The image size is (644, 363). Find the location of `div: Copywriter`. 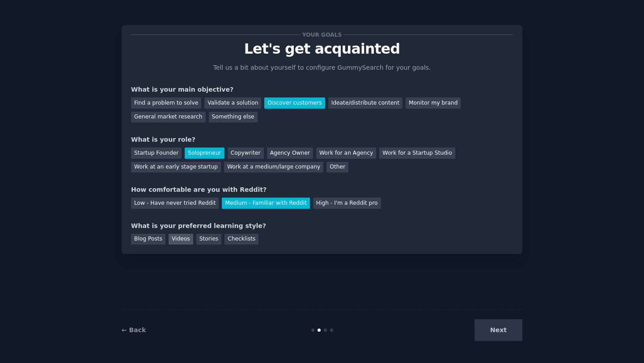

div: Copywriter is located at coordinates (246, 153).